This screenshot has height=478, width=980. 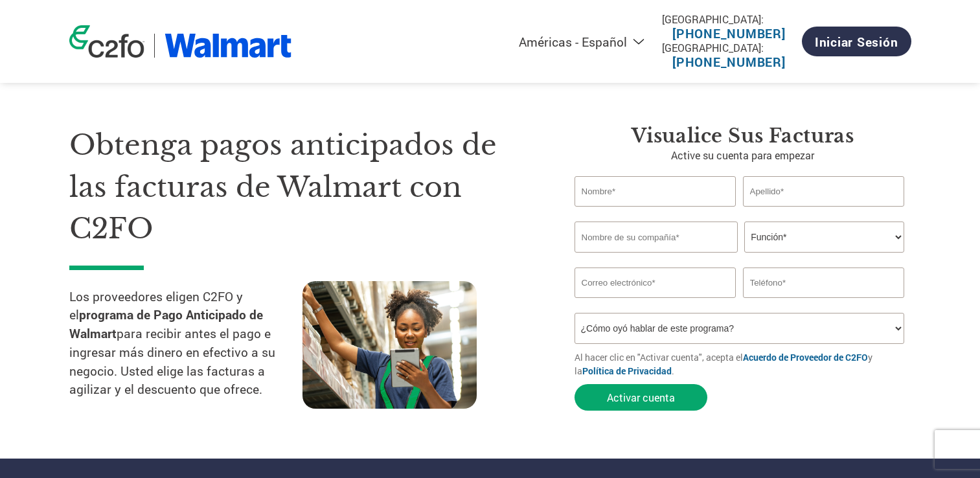 I want to click on select: Title/Role, so click(x=825, y=237).